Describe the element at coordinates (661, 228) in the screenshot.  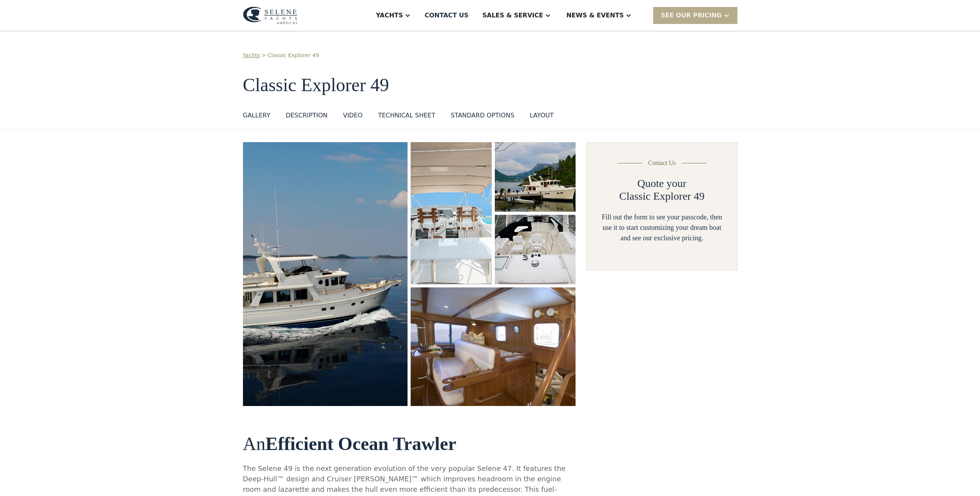
I see `div: Fill out the form to see your passcode, then use it to start customizing your dream boat and see ...` at that location.